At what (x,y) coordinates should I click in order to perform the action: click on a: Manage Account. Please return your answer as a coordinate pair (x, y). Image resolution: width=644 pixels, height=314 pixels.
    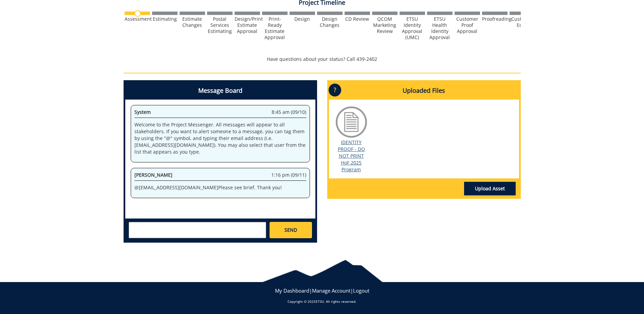
    Looking at the image, I should click on (331, 291).